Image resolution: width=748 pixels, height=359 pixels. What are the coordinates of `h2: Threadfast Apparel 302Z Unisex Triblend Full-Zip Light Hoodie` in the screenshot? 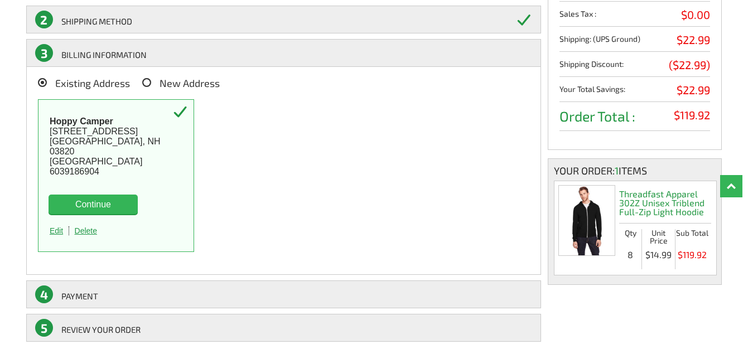 It's located at (665, 202).